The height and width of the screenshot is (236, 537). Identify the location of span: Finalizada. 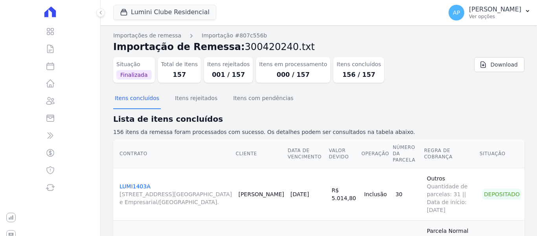
(134, 75).